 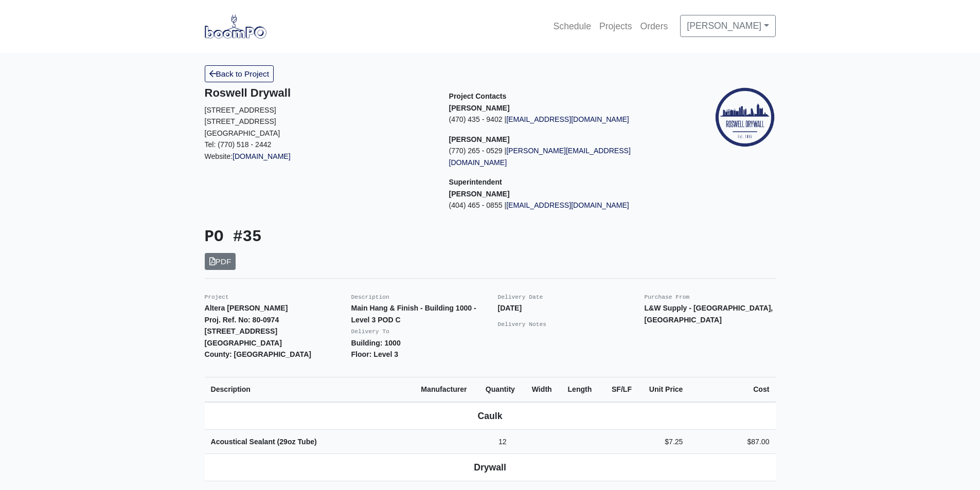 What do you see at coordinates (503, 389) in the screenshot?
I see `th: Quantity` at bounding box center [503, 389].